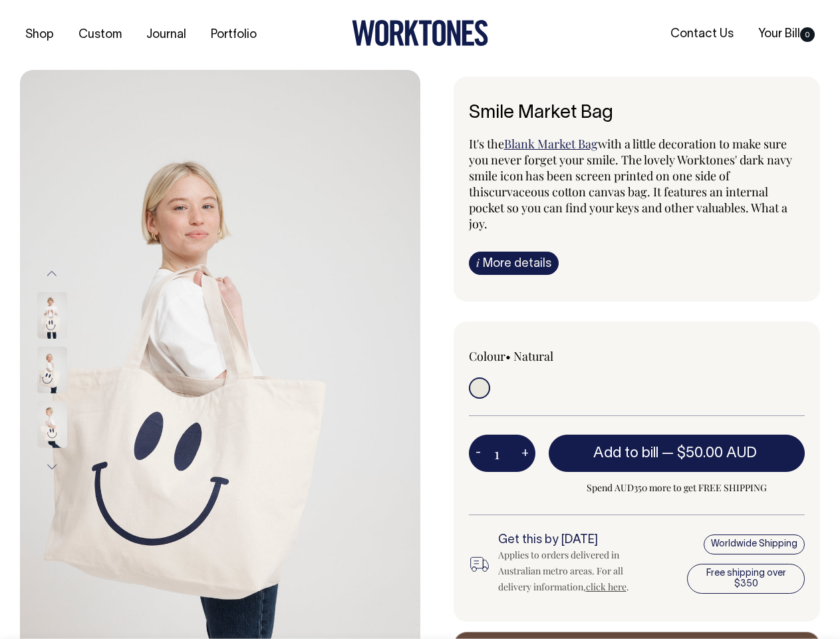 Image resolution: width=840 pixels, height=639 pixels. What do you see at coordinates (100, 34) in the screenshot?
I see `a: Custom` at bounding box center [100, 34].